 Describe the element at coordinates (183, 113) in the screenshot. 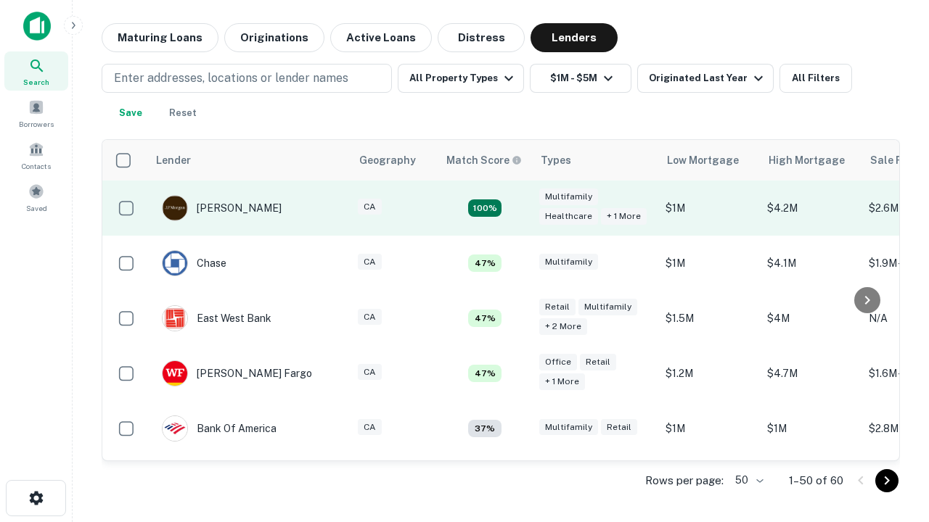

I see `button: Reset` at that location.